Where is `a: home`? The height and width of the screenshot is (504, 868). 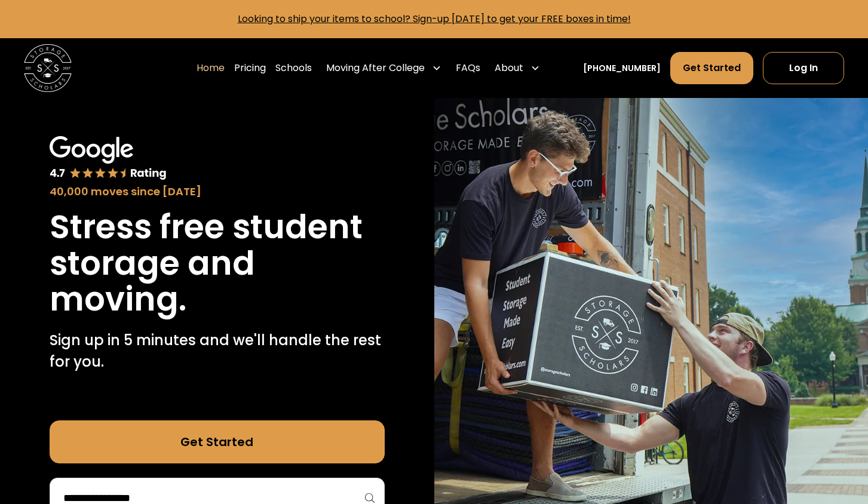 a: home is located at coordinates (48, 69).